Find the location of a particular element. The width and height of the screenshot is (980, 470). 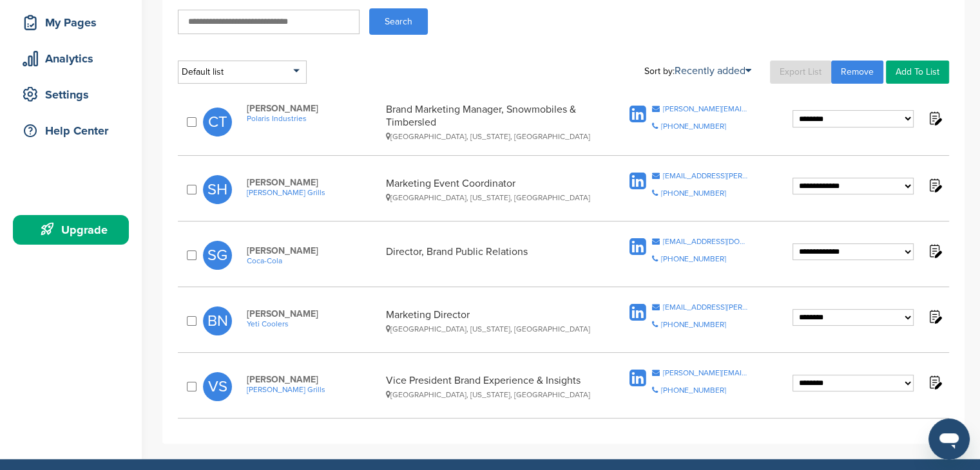

a: Add To List is located at coordinates (918, 72).